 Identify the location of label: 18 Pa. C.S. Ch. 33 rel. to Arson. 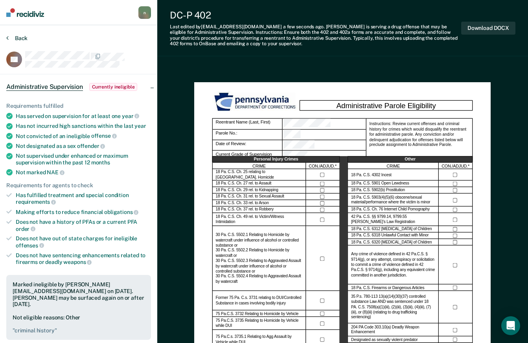
(242, 203).